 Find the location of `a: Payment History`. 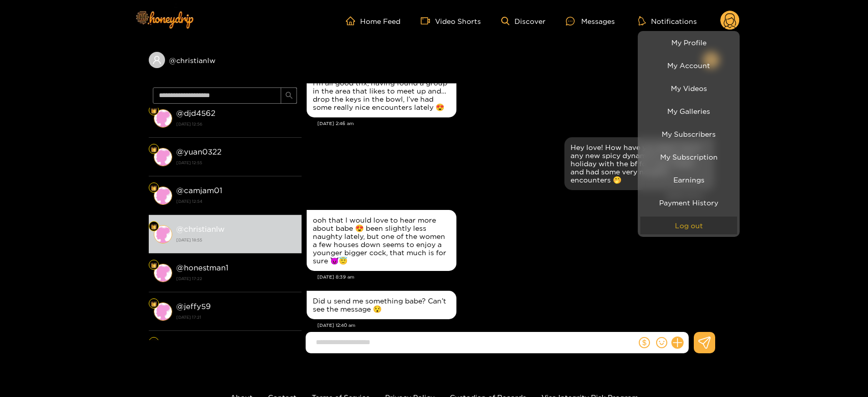

a: Payment History is located at coordinates (689, 203).